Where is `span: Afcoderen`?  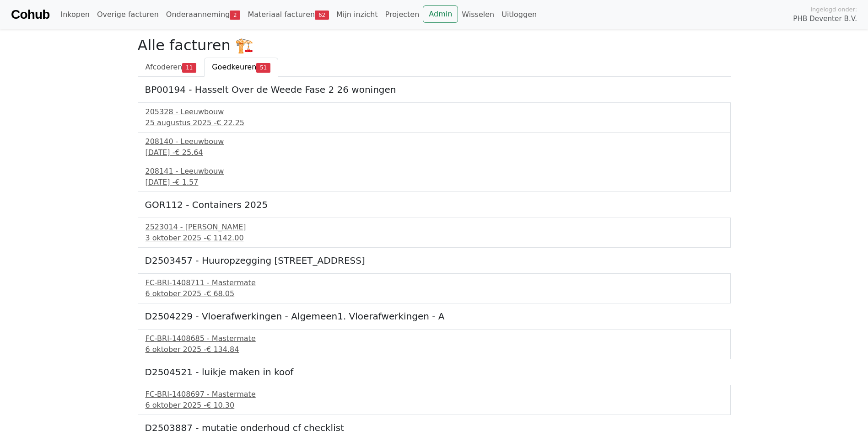
span: Afcoderen is located at coordinates (164, 67).